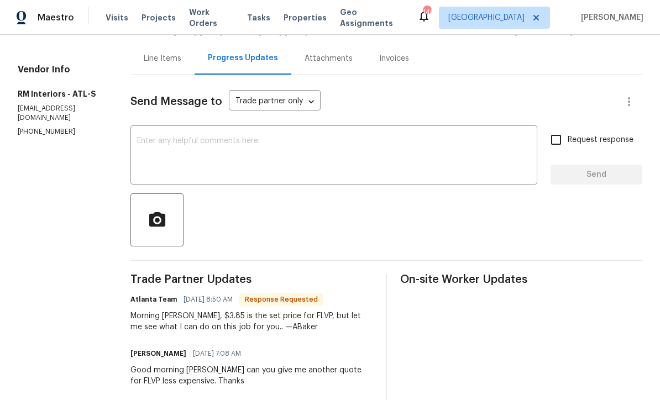 The height and width of the screenshot is (400, 660). What do you see at coordinates (394, 59) in the screenshot?
I see `div: Invoices` at bounding box center [394, 59].